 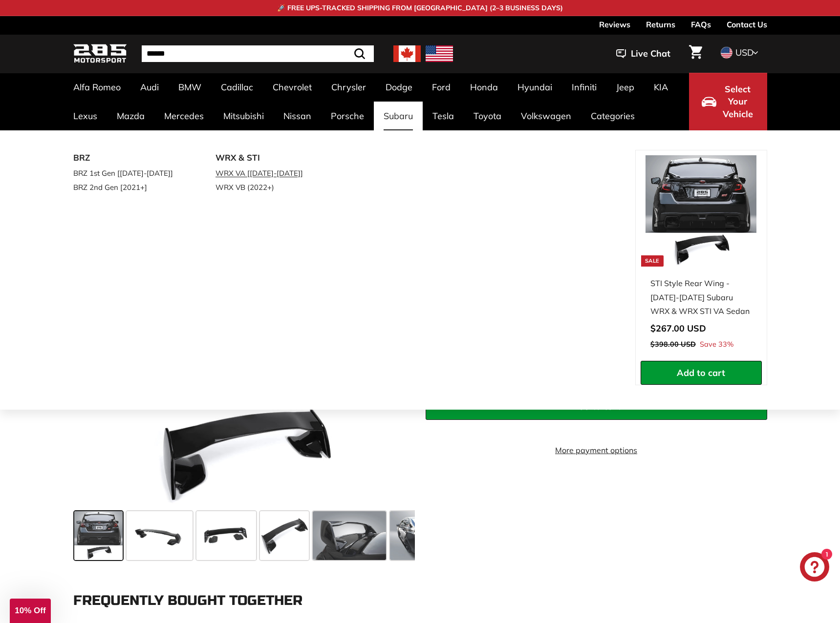 I want to click on div: 10% Off, so click(x=31, y=611).